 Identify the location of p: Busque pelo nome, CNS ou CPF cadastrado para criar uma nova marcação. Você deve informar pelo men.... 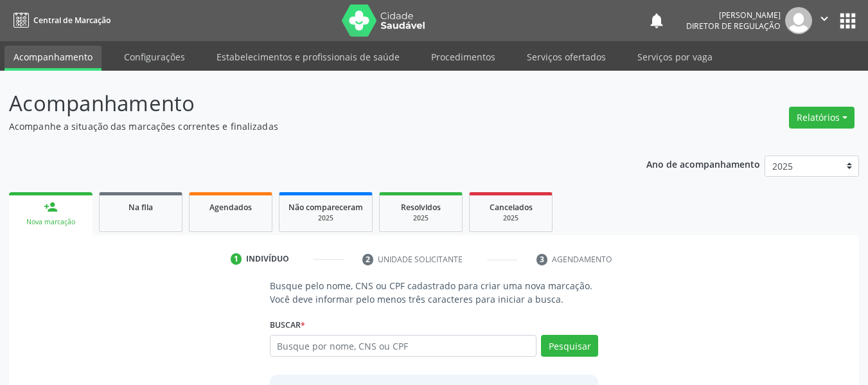
(434, 292).